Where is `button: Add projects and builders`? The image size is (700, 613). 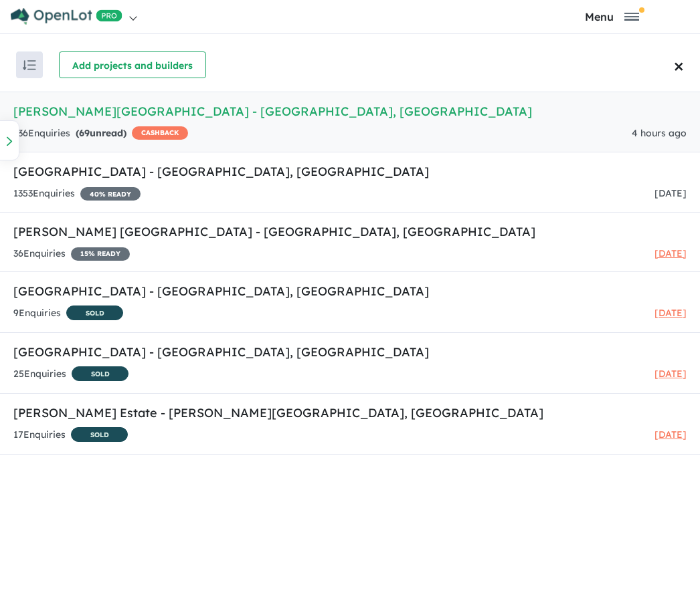 button: Add projects and builders is located at coordinates (133, 65).